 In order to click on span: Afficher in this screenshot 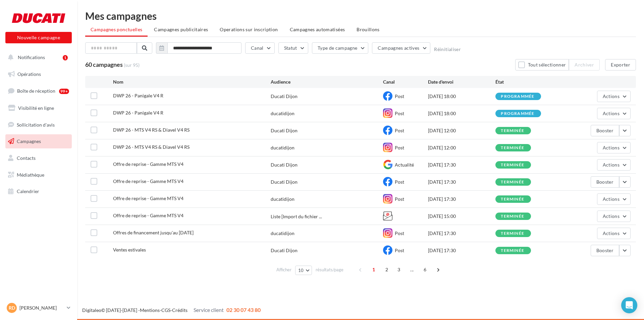, I will do `click(284, 270)`.